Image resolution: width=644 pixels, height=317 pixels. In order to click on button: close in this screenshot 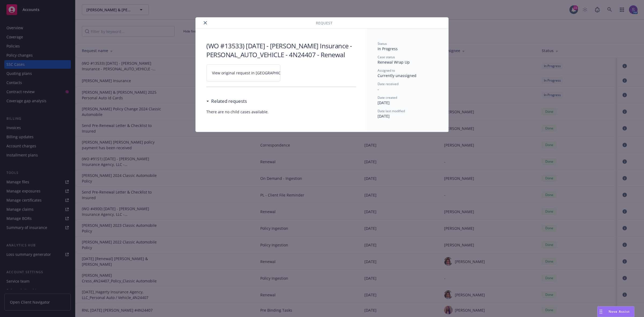, I will do `click(205, 23)`.